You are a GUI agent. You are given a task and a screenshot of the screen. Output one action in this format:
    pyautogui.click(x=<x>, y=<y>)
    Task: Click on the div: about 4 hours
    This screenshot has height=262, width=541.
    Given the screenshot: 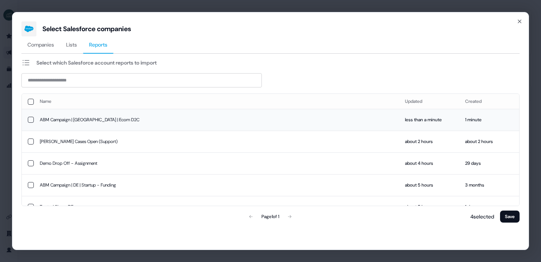 What is the action you would take?
    pyautogui.click(x=429, y=163)
    